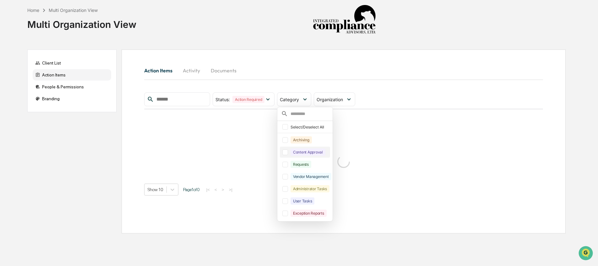 This screenshot has width=598, height=266. What do you see at coordinates (72, 75) in the screenshot?
I see `div: Action Items` at bounding box center [72, 75].